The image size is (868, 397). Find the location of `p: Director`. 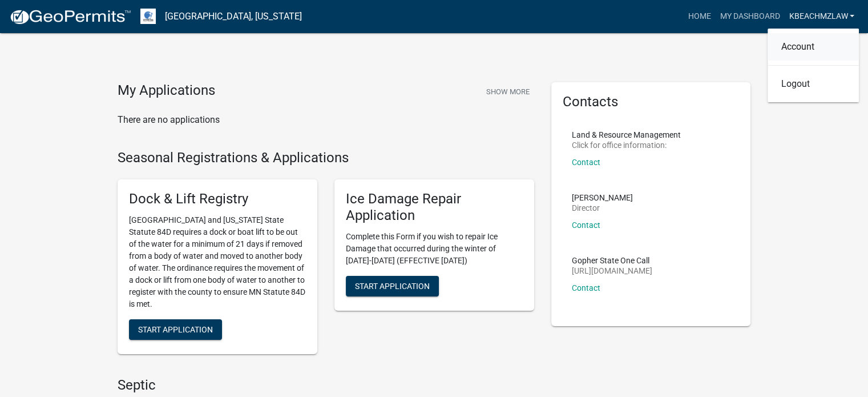

p: Director is located at coordinates (602, 208).